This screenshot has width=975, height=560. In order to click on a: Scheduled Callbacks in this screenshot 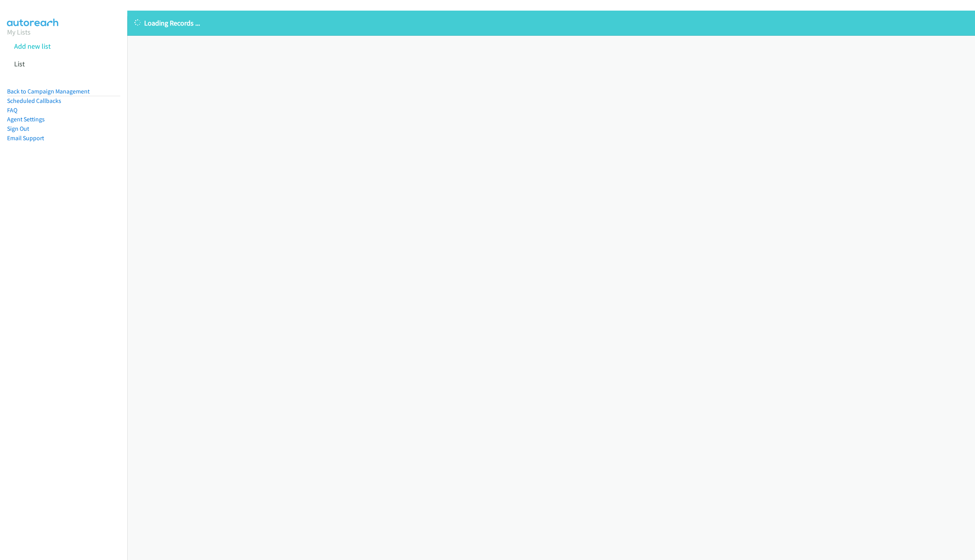, I will do `click(34, 101)`.